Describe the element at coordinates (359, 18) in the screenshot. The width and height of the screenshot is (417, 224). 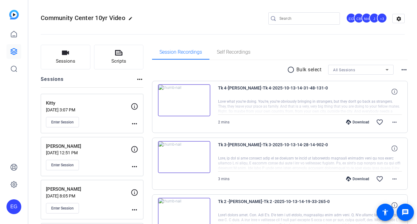
I see `ngx-avatar: Chloe Badat` at that location.